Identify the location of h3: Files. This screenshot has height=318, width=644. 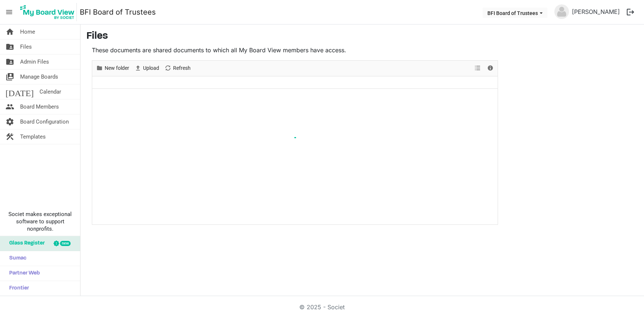
(362, 36).